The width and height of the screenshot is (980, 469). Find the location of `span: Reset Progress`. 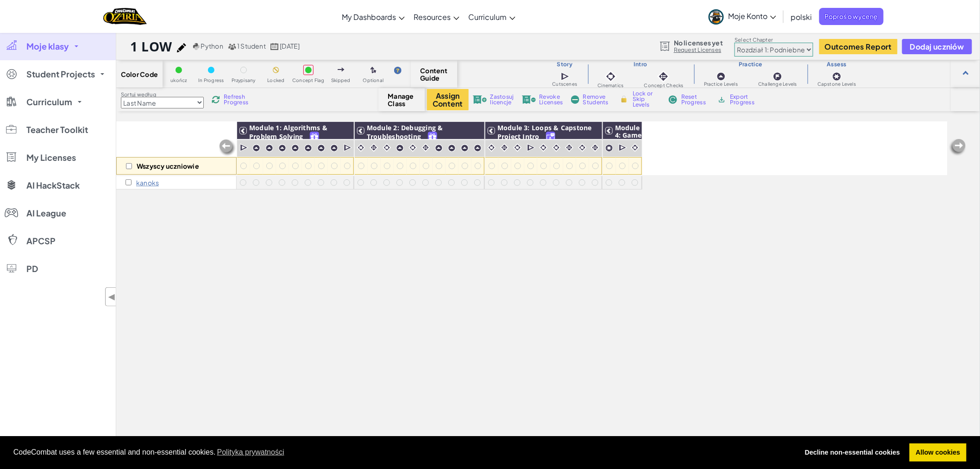

span: Reset Progress is located at coordinates (695, 99).